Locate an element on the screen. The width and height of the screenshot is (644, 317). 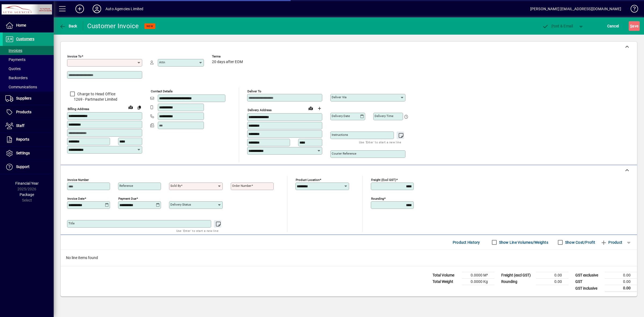
span: Payments is located at coordinates (15, 60).